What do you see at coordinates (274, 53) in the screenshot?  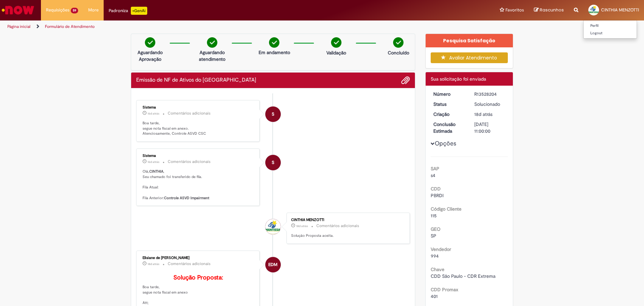 I see `p: Em andamento` at bounding box center [274, 53].